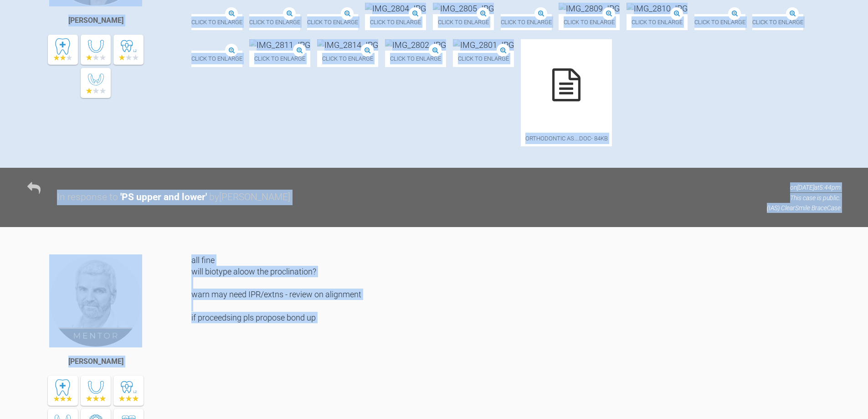  Describe the element at coordinates (395, 8) in the screenshot. I see `img: IMG_2804.JPG` at that location.